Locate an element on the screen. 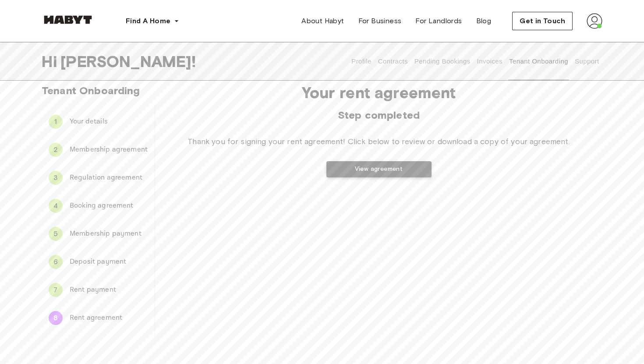 The image size is (644, 364). button: Pending Bookings is located at coordinates (442, 61).